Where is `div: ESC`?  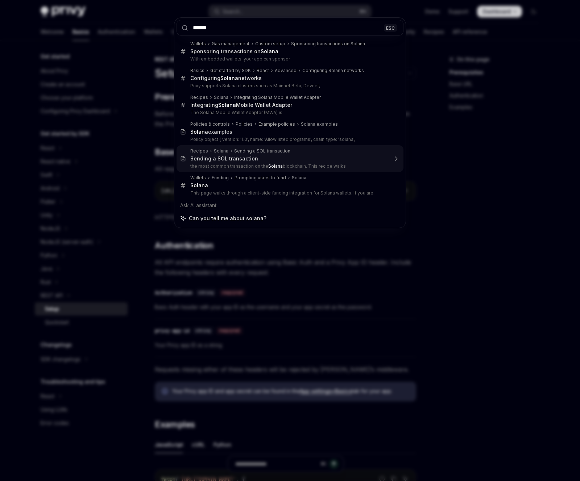
div: ESC is located at coordinates (390, 28).